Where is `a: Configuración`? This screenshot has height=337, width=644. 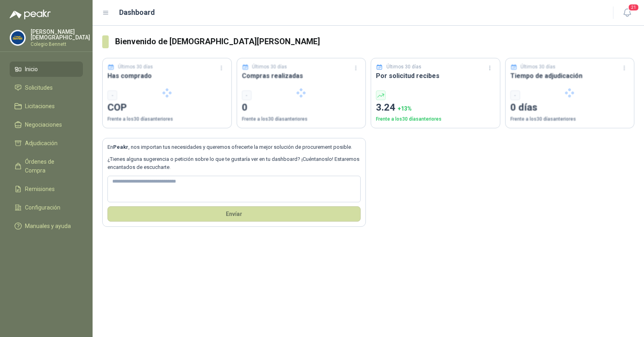 a: Configuración is located at coordinates (46, 208).